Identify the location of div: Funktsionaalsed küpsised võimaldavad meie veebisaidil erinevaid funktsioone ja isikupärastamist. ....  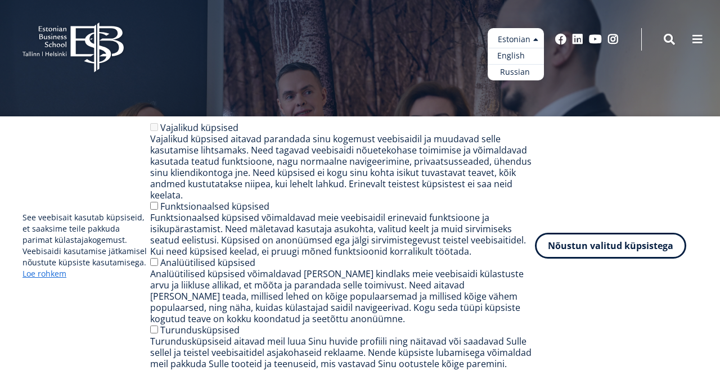
(343, 235).